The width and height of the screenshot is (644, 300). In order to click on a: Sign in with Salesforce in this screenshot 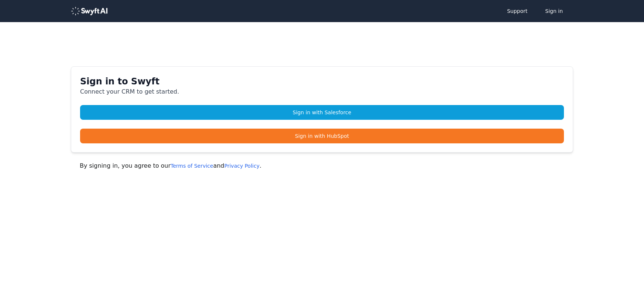, I will do `click(322, 112)`.